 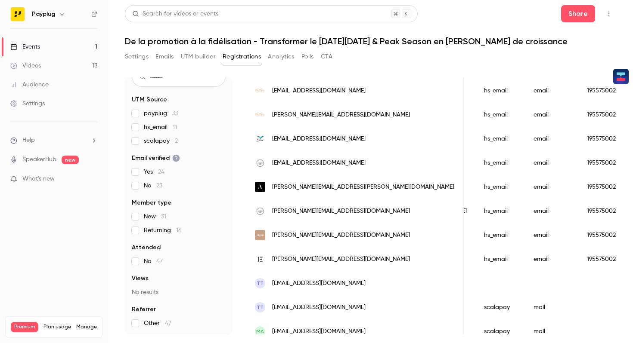 What do you see at coordinates (70, 160) in the screenshot?
I see `span: new` at bounding box center [70, 160].